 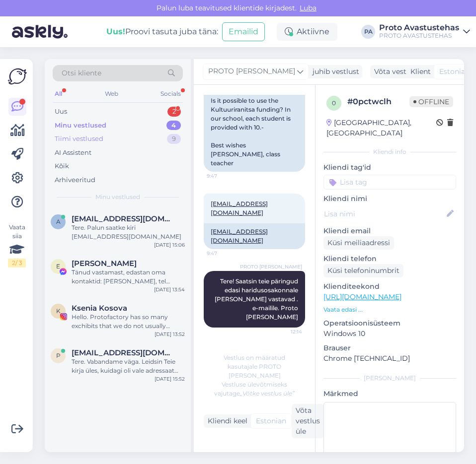 What do you see at coordinates (389, 323) in the screenshot?
I see `p: Operatsioonisüsteem` at bounding box center [389, 323].